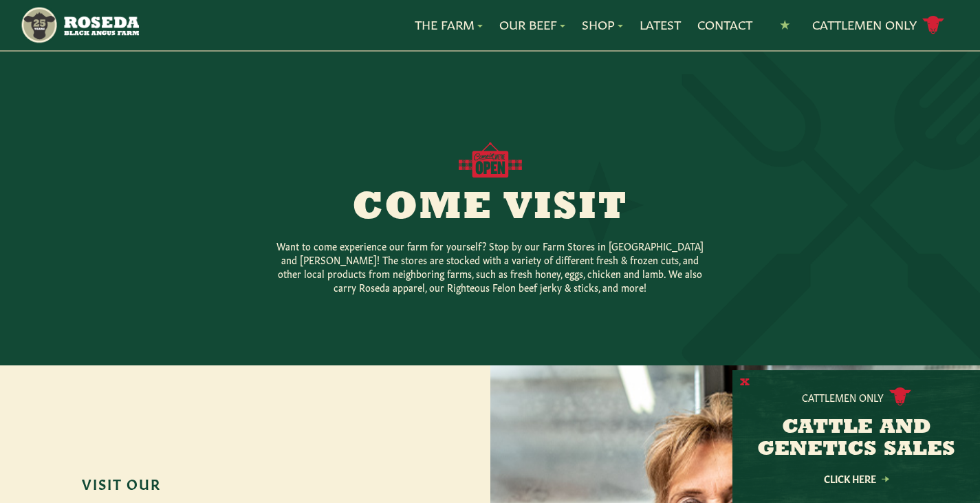  I want to click on a: The Farm, so click(448, 25).